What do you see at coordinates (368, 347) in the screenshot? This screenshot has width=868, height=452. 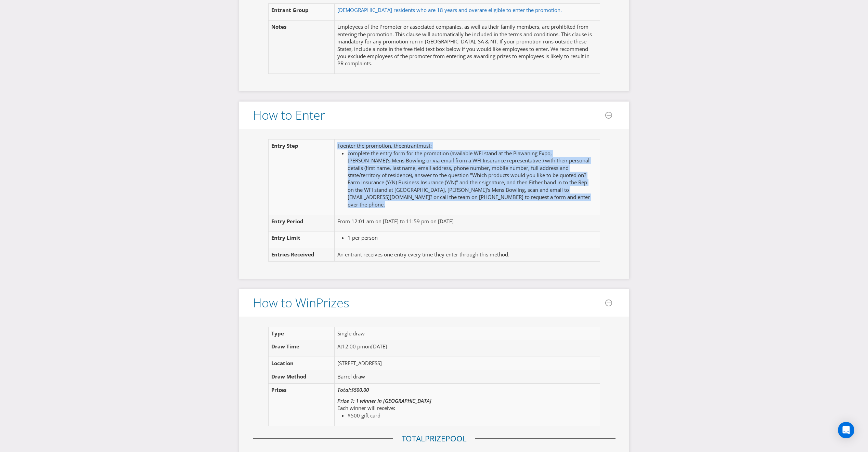 I see `span: on` at bounding box center [368, 347].